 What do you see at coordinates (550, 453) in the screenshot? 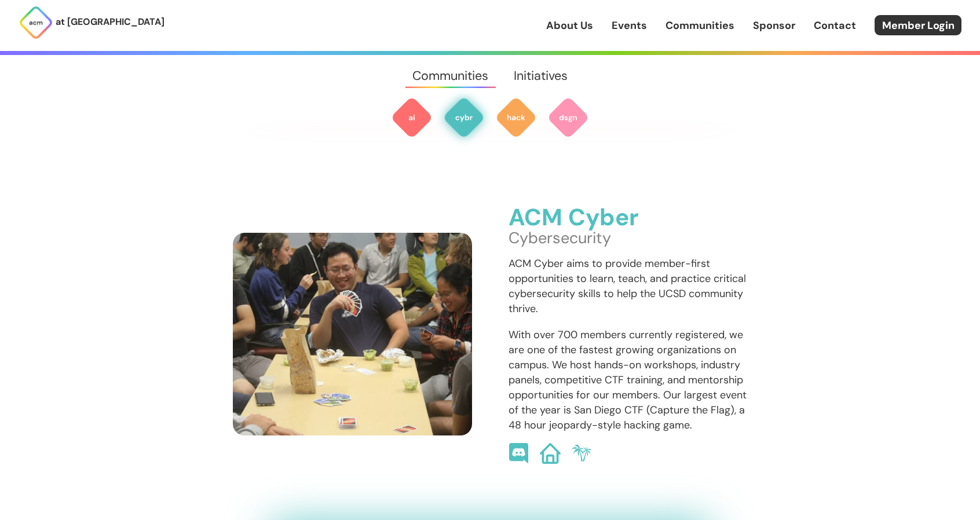
I see `a: ACM Cyber Website` at bounding box center [550, 453].